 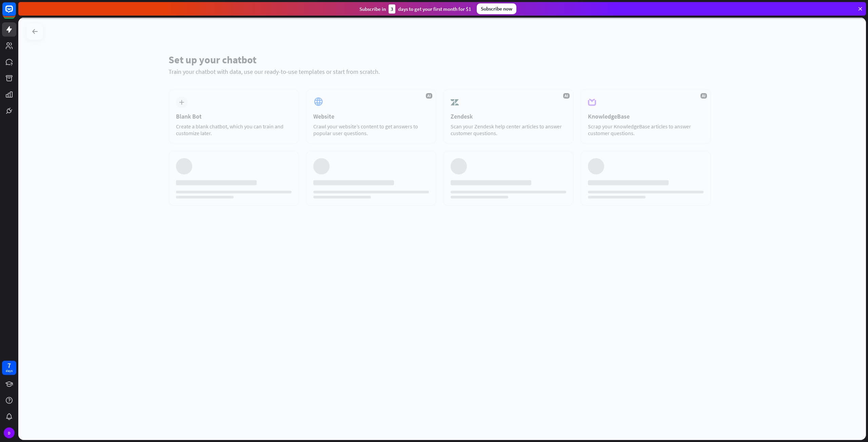 I want to click on a: 7 days, so click(x=9, y=368).